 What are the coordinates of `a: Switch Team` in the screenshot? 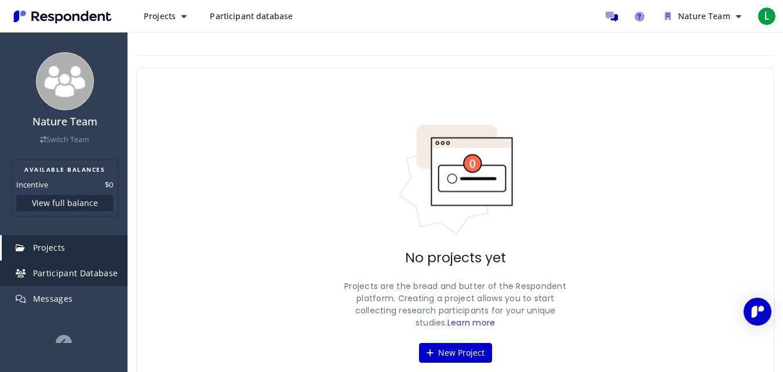 It's located at (64, 139).